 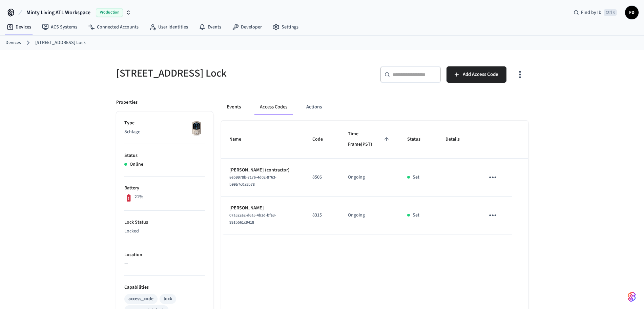 What do you see at coordinates (314, 107) in the screenshot?
I see `button: Actions` at bounding box center [314, 107].